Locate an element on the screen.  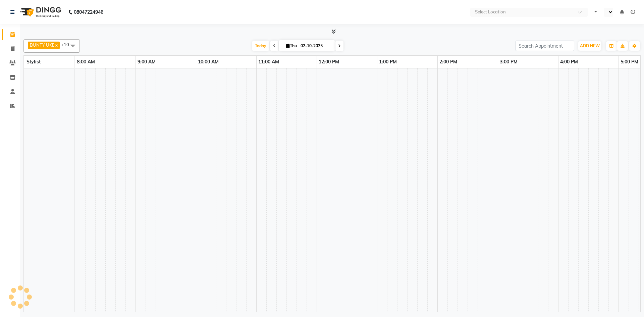
a: 4:00 PM is located at coordinates (568, 62).